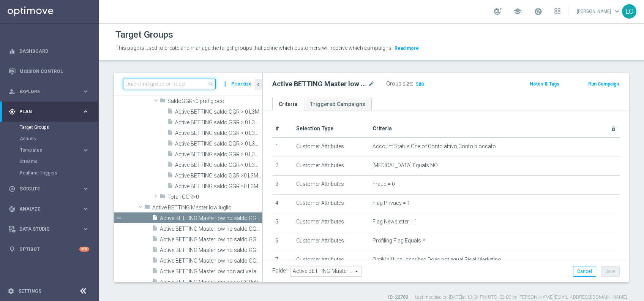 The image size is (644, 301). Describe the element at coordinates (407, 48) in the screenshot. I see `button: Read more` at that location.